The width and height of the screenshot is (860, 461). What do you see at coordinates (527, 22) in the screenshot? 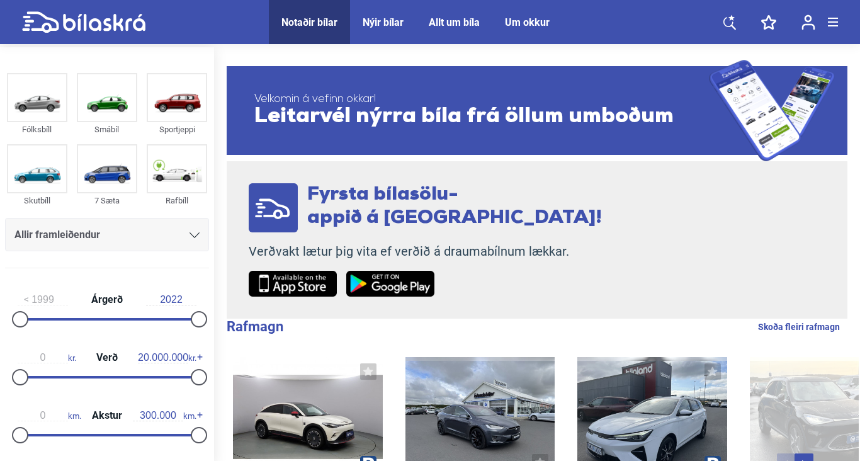
I see `div: Um okkur` at bounding box center [527, 22].